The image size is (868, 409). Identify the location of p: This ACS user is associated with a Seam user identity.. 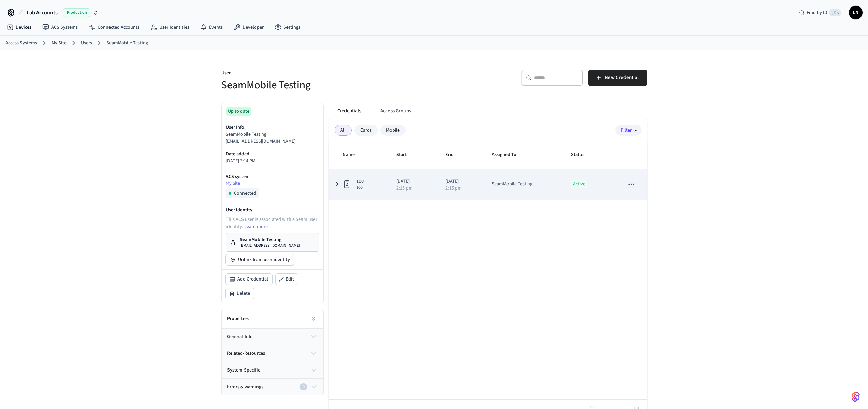
(273, 223).